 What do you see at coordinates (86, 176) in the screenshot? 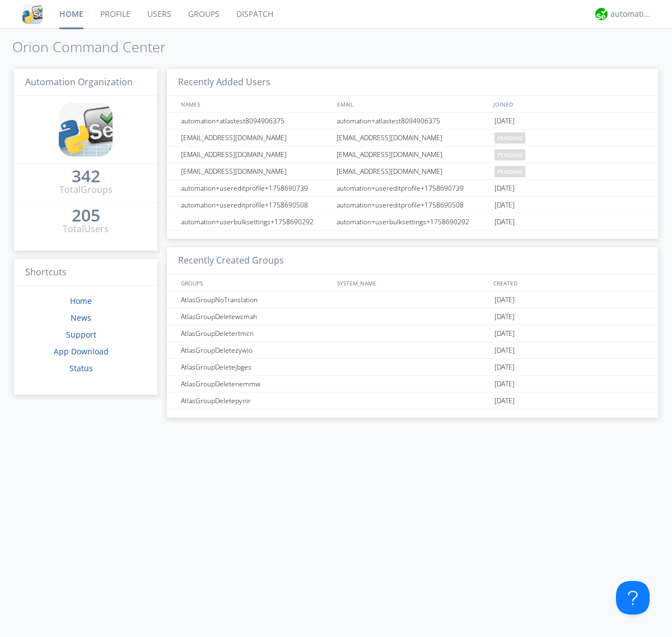
I see `a: 342` at bounding box center [86, 176].